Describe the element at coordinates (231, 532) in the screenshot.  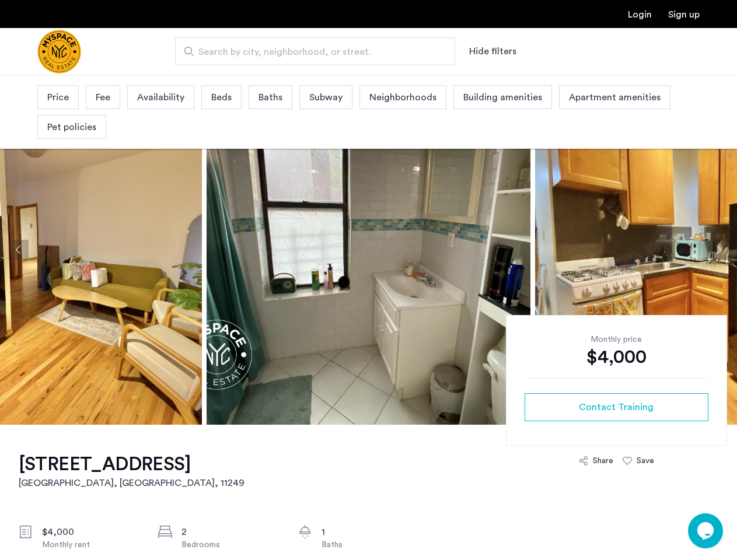
I see `div: 2` at that location.